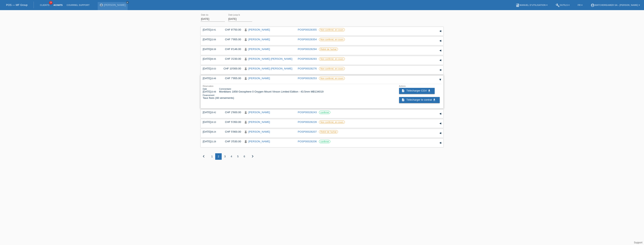 The image size is (644, 245). What do you see at coordinates (231, 132) in the screenshot?
I see `div: CHF 5'900.00` at bounding box center [231, 132].